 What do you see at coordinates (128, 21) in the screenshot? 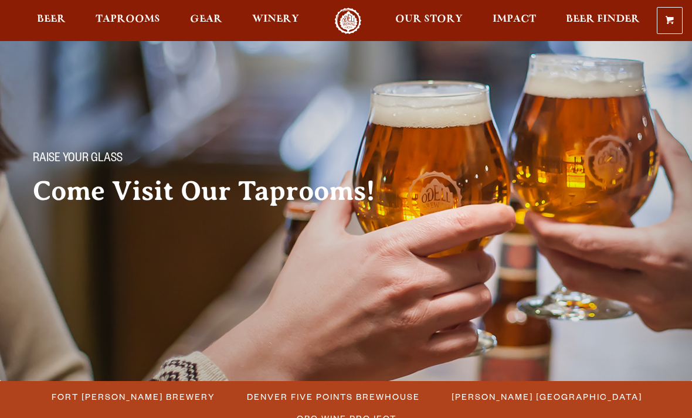
I see `a: Taprooms` at bounding box center [128, 21].